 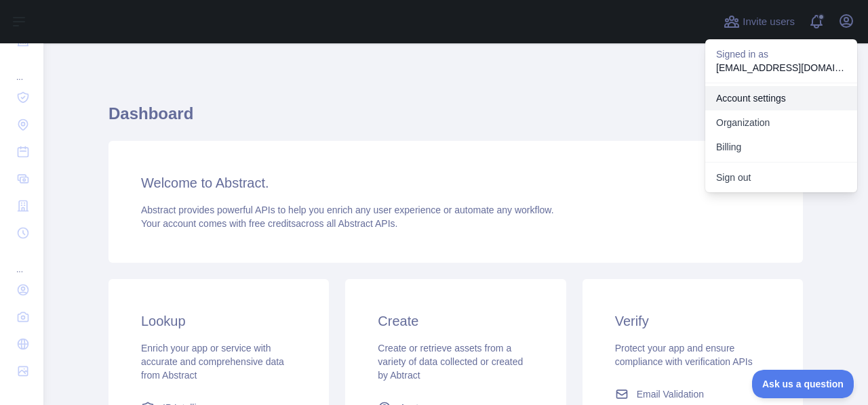 I want to click on span: free credits, so click(x=272, y=224).